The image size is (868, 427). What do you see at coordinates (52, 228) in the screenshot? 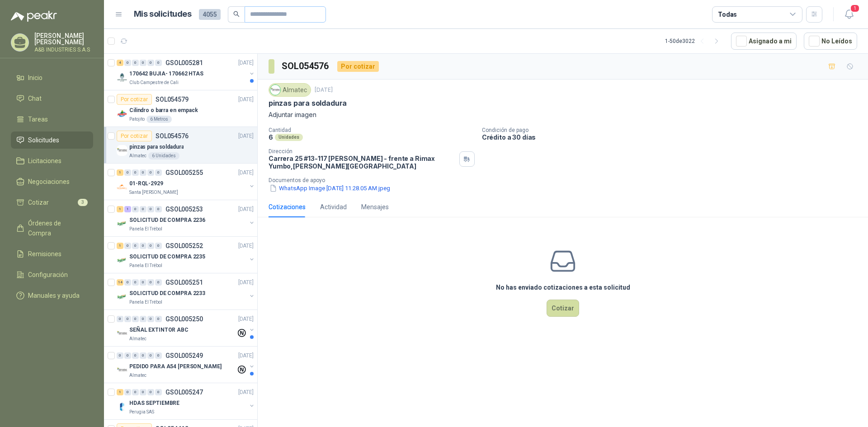
I see `a: Órdenes de Compra` at bounding box center [52, 228].